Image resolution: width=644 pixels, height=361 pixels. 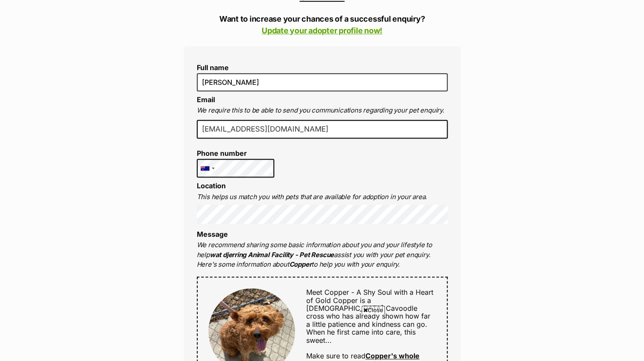 What do you see at coordinates (300, 264) in the screenshot?
I see `strong: Copper` at bounding box center [300, 264].